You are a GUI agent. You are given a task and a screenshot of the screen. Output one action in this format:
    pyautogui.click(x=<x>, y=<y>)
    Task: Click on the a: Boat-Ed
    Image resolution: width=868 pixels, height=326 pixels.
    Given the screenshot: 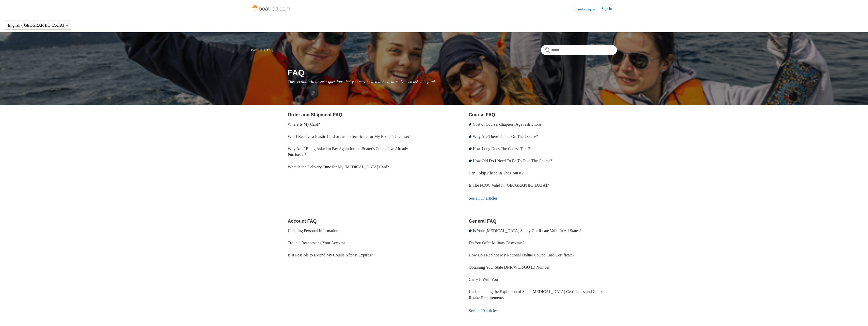 What is the action you would take?
    pyautogui.click(x=256, y=50)
    